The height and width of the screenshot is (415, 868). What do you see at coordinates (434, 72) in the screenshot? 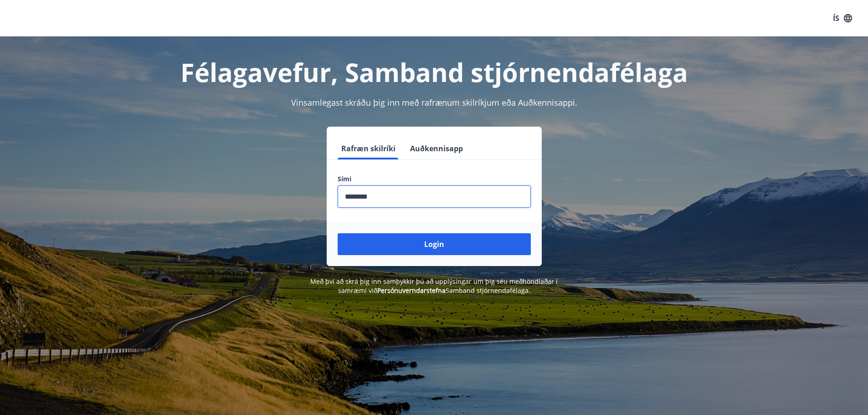
I see `h1: Félagavefur, Samband stjórnendafélaga` at bounding box center [434, 72].